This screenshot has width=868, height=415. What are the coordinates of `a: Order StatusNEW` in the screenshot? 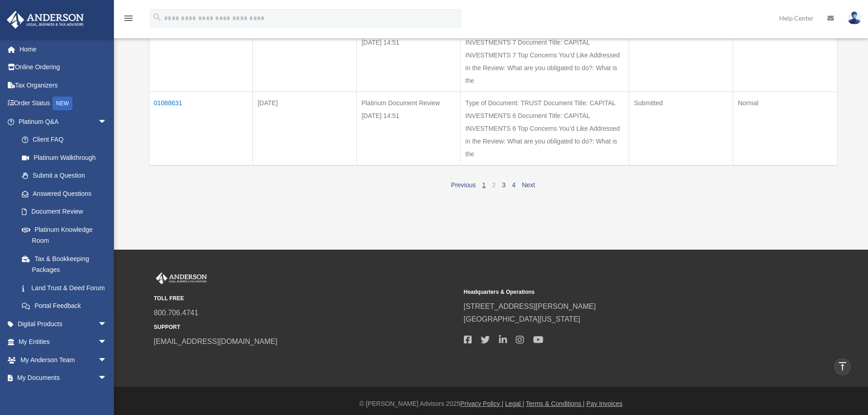 It's located at (64, 103).